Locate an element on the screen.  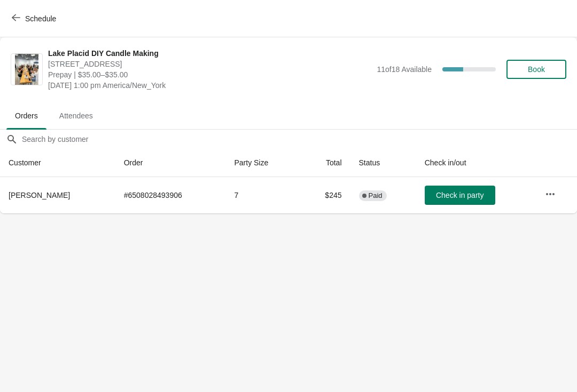
img: Lake Placid DIY Candle Making is located at coordinates (26, 69).